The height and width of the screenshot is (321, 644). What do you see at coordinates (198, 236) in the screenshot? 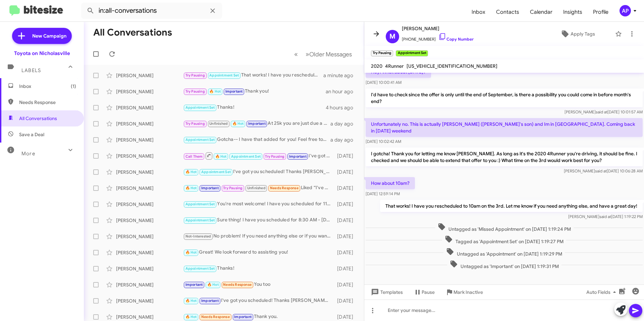
I see `span: Not-Interested` at bounding box center [198, 236].